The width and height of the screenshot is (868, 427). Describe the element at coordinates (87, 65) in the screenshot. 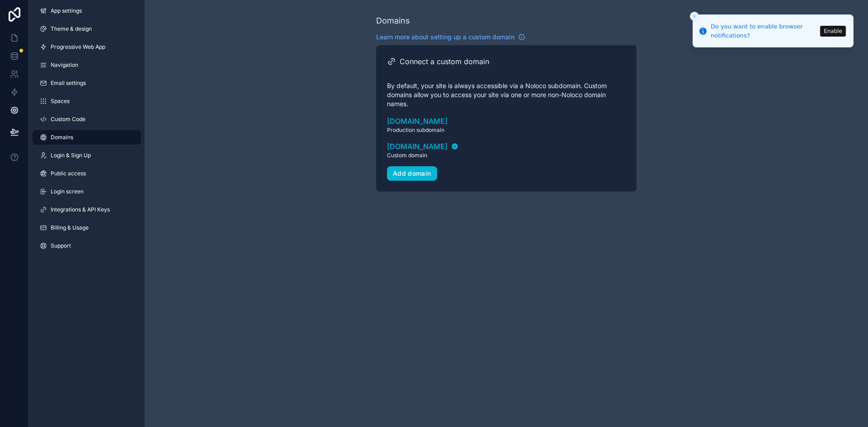

I see `a: Navigation` at that location.